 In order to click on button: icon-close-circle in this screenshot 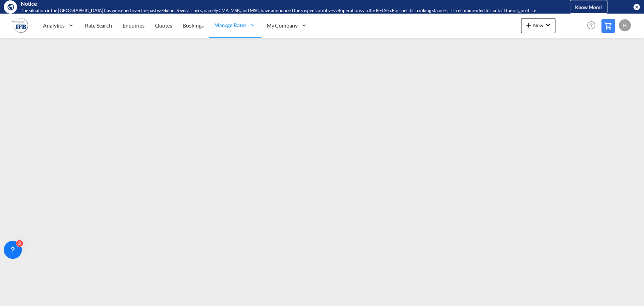, I will do `click(637, 7)`.